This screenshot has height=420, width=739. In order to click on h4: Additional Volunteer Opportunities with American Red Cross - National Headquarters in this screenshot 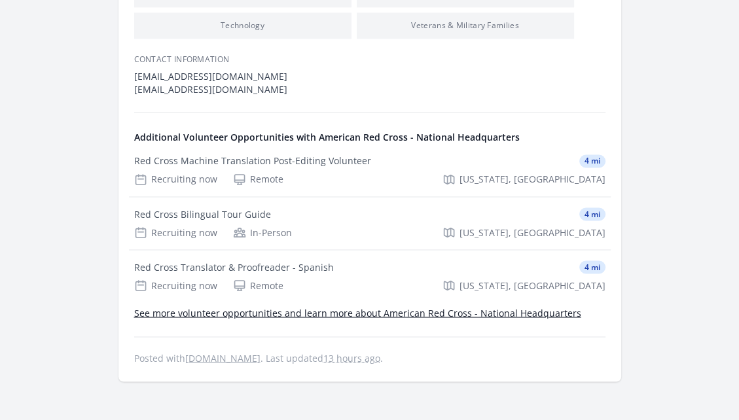, I will do `click(370, 137)`.